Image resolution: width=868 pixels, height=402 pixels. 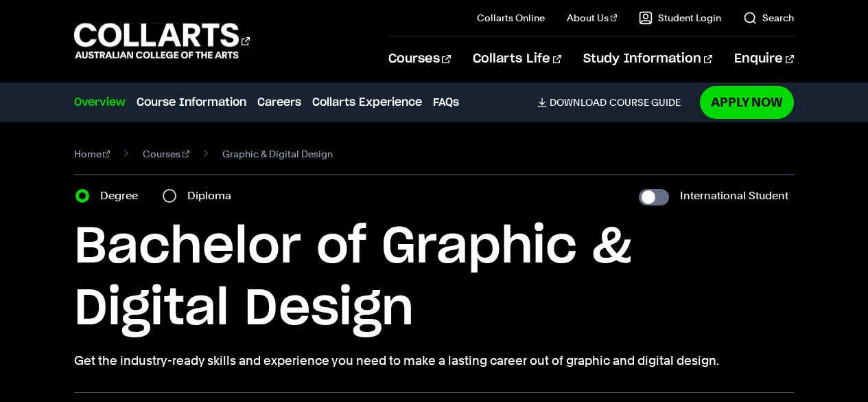 I want to click on a: Collarts Experience, so click(x=367, y=102).